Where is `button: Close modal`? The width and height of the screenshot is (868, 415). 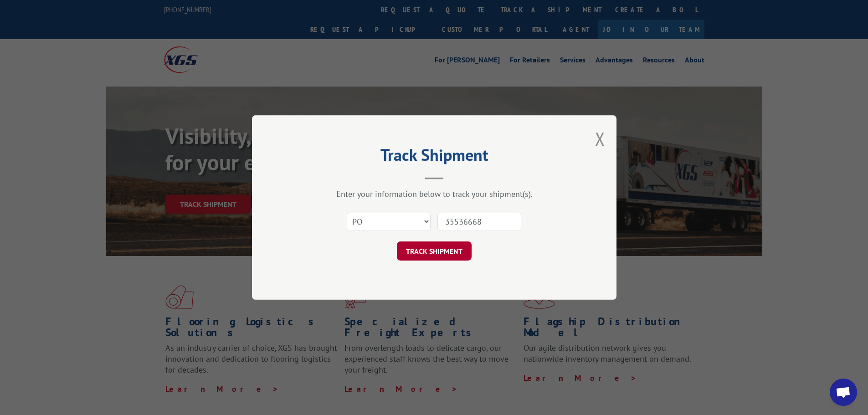
button: Close modal is located at coordinates (600, 139).